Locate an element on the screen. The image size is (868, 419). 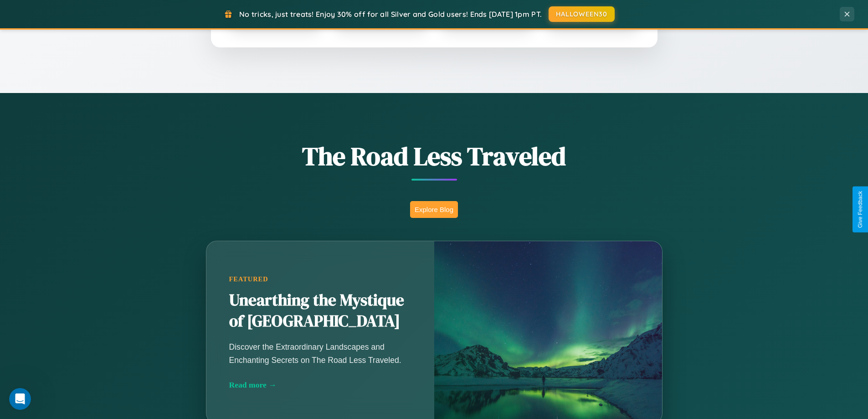
div: Read more → is located at coordinates (320, 385).